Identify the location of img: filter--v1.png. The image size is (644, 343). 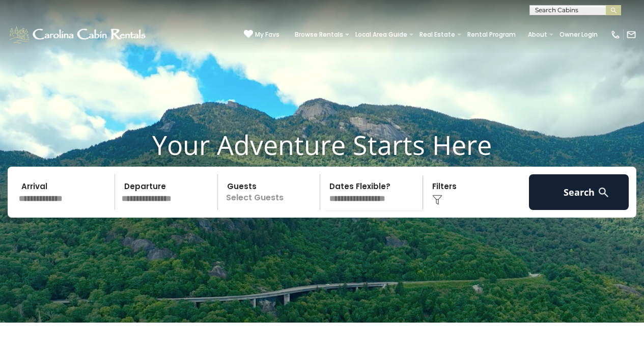
(438, 200).